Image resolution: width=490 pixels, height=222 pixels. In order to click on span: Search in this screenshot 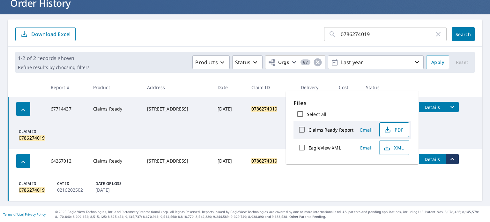, I will do `click(463, 34)`.